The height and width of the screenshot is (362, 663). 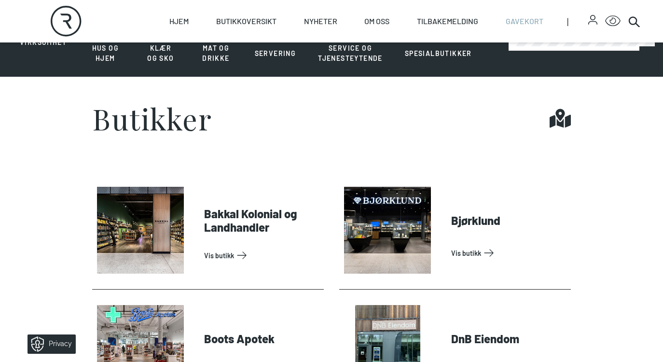 I want to click on a: Vis Butikk: Bakkal Kolonial og Landhandler, so click(x=262, y=255).